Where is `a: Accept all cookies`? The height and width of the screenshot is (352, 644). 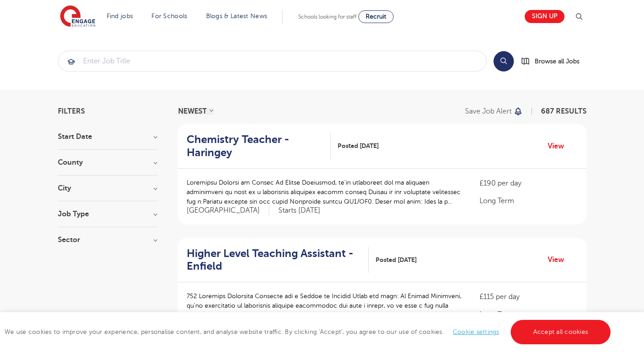
a: Accept all cookies is located at coordinates (561, 332).